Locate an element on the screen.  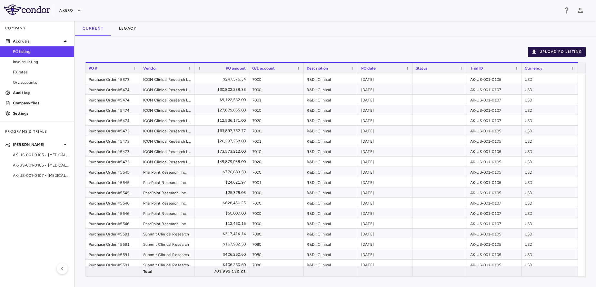
div: Purchase Order #5373 is located at coordinates (113, 79).